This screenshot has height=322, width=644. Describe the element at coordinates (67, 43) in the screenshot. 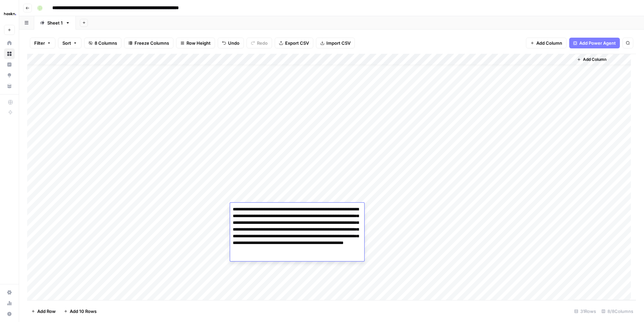

I see `span: Sort` at that location.